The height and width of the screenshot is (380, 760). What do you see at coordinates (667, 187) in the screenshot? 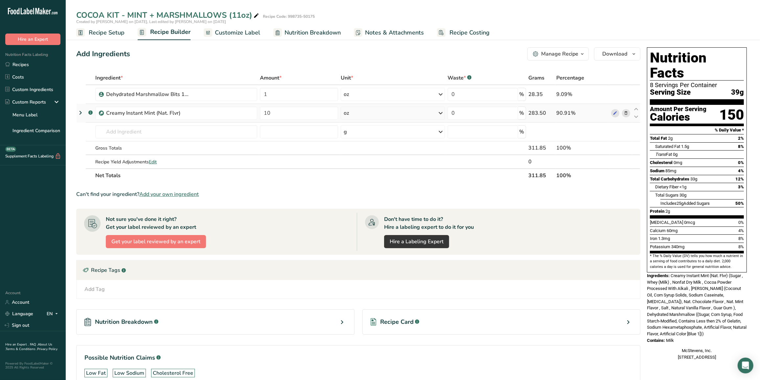
I see `span: Dietary Fiber` at bounding box center [667, 187].